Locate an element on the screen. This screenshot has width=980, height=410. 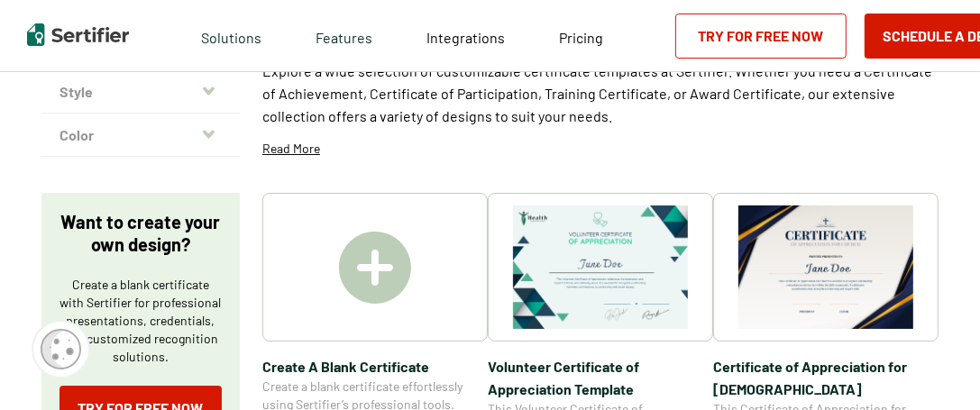
span: Volunteer Certificate of Appreciation Template is located at coordinates (601, 378).